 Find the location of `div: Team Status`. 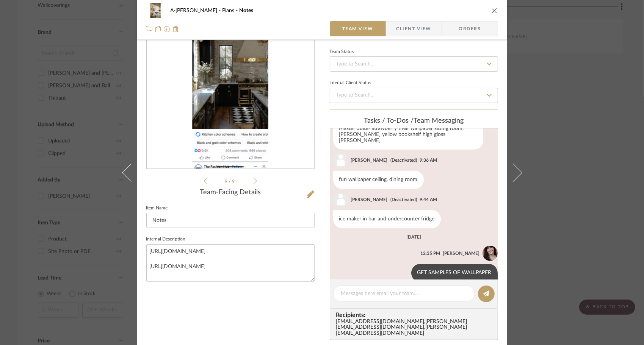

div: Team Status is located at coordinates (342, 52).